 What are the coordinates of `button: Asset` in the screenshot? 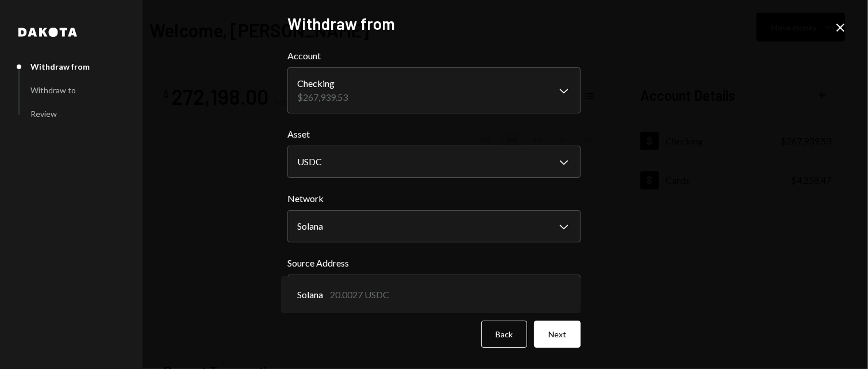 It's located at (434, 162).